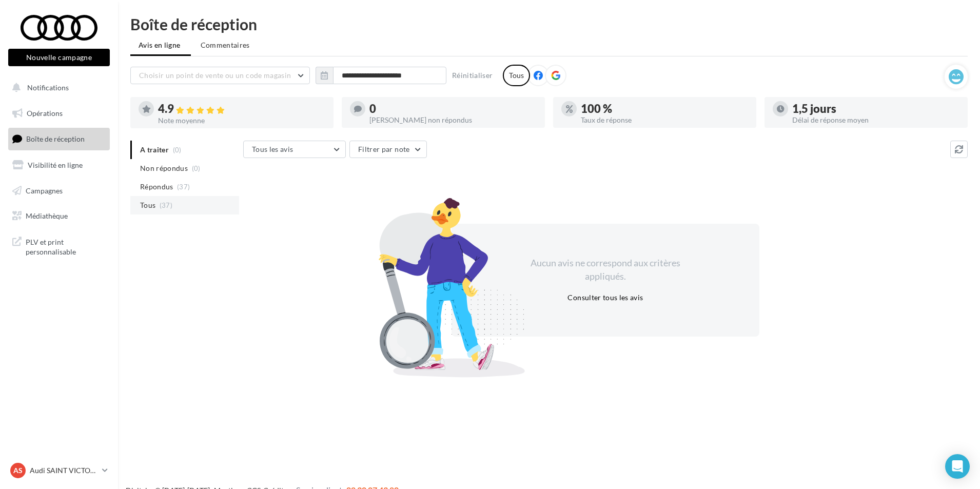 This screenshot has width=980, height=489. I want to click on div: Taux de réponse, so click(664, 120).